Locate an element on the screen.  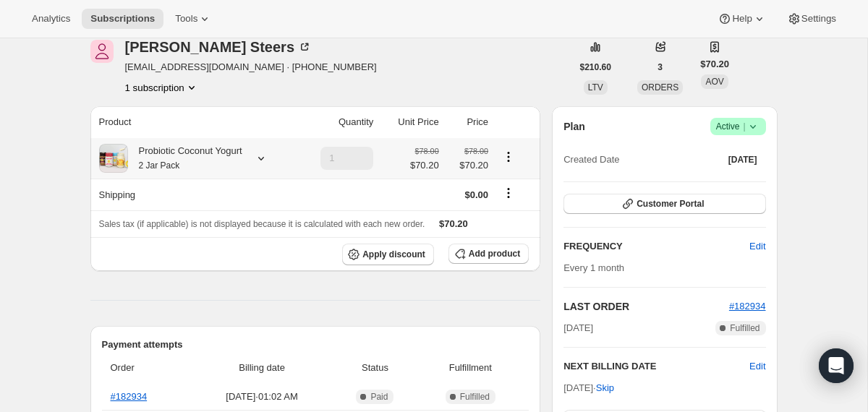
button: Tools is located at coordinates (193, 18).